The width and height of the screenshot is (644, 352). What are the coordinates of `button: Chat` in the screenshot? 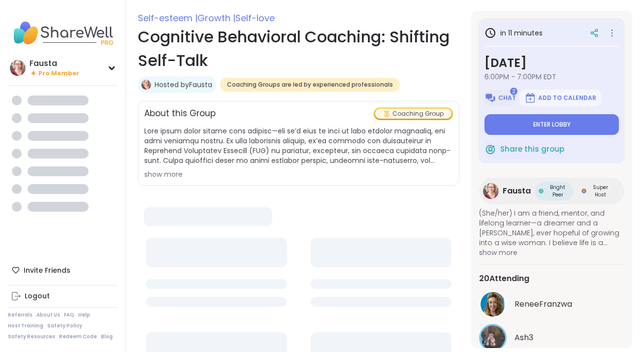 It's located at (500, 98).